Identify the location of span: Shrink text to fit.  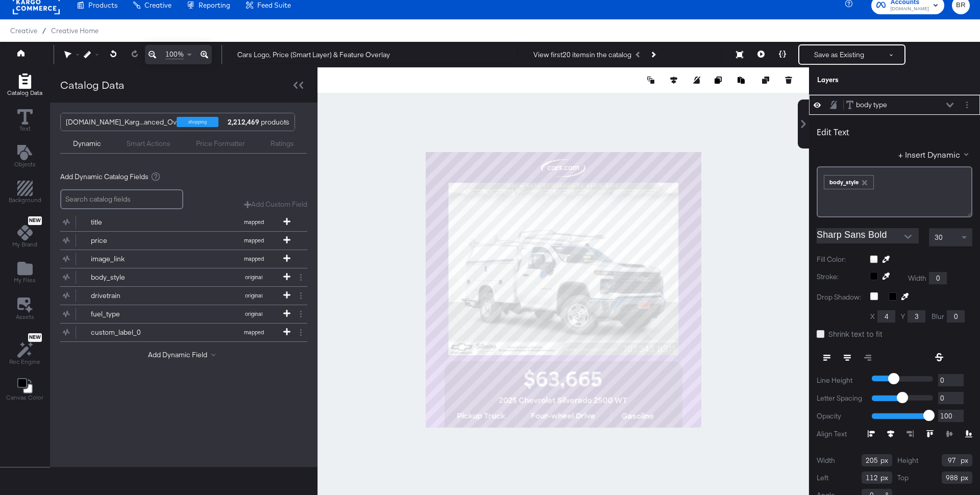
(856, 334).